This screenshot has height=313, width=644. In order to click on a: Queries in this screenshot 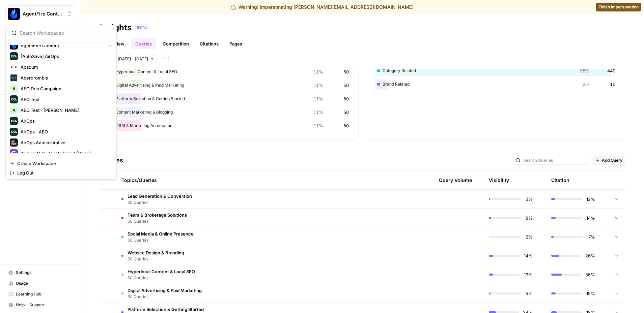, I will do `click(143, 44)`.